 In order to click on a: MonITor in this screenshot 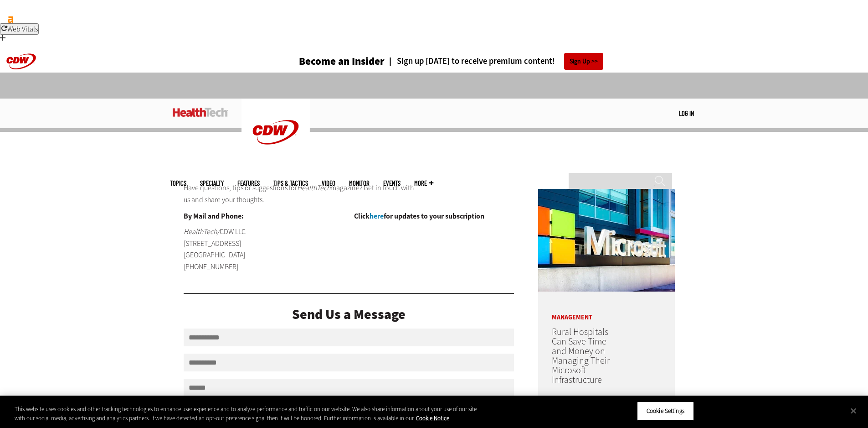, I will do `click(359, 183)`.